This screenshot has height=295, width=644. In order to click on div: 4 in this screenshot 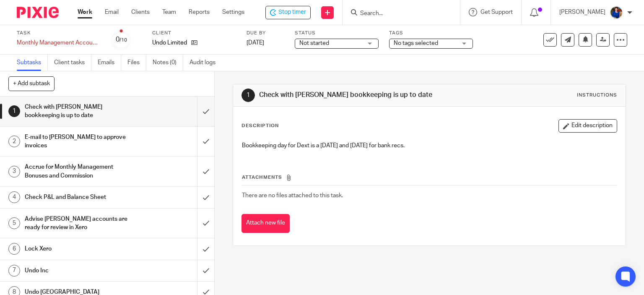, I will do `click(15, 198)`.